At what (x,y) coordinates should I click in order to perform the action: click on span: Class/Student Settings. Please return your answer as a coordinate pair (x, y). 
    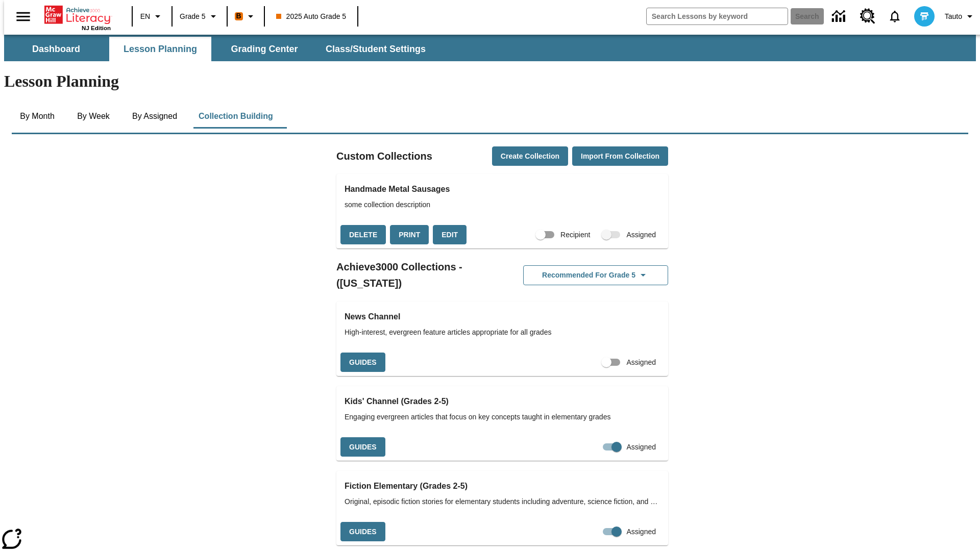
    Looking at the image, I should click on (376, 49).